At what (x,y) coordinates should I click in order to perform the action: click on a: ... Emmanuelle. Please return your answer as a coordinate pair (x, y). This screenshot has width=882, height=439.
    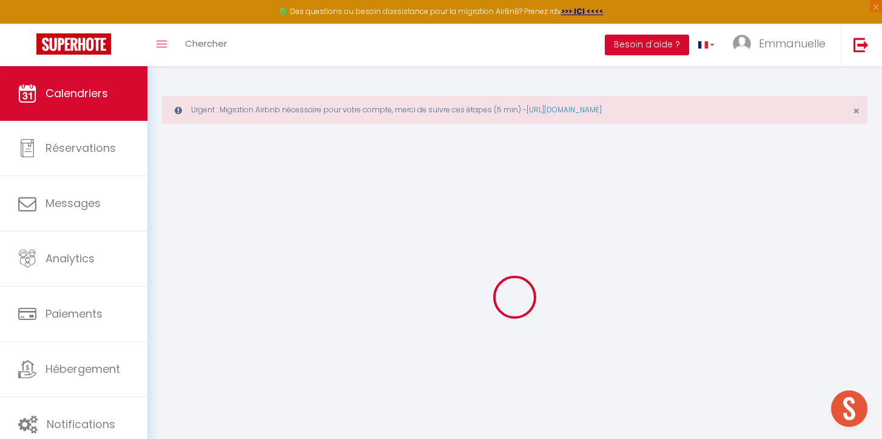
    Looking at the image, I should click on (782, 45).